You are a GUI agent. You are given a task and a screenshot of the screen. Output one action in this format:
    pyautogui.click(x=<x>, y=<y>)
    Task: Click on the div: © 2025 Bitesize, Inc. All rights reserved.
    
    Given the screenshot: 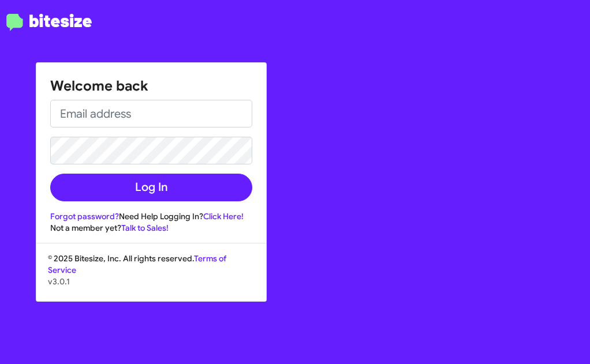 What is the action you would take?
    pyautogui.click(x=151, y=277)
    